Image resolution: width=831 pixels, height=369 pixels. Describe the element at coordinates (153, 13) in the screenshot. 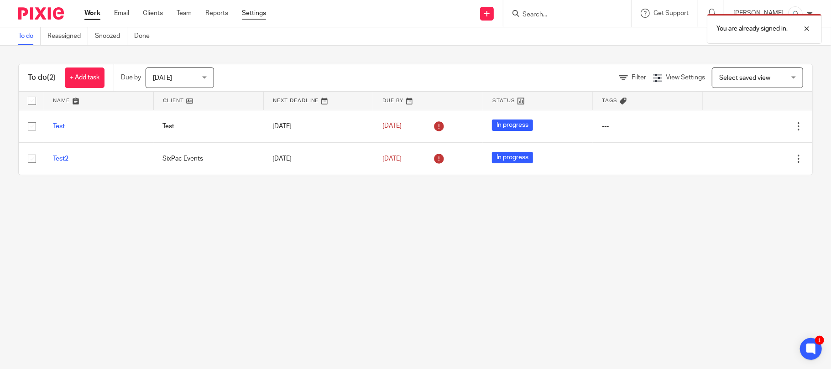

I see `a: Clients` at that location.